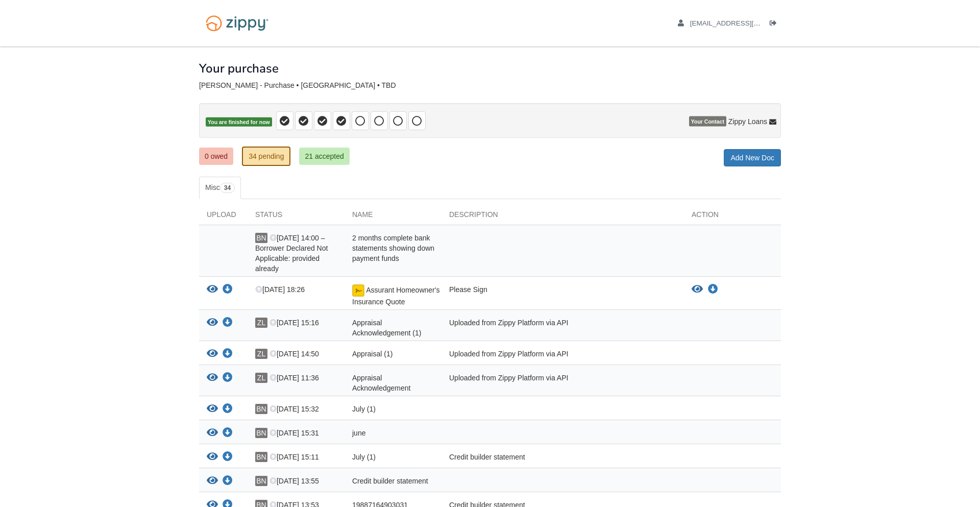  What do you see at coordinates (393, 217) in the screenshot?
I see `div: Name` at bounding box center [393, 217].